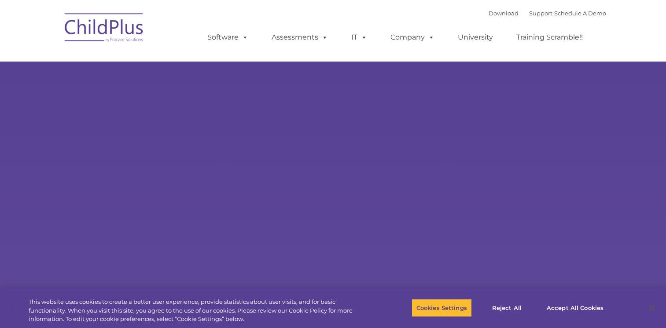 The height and width of the screenshot is (328, 666). Describe the element at coordinates (228, 37) in the screenshot. I see `a: Software` at that location.